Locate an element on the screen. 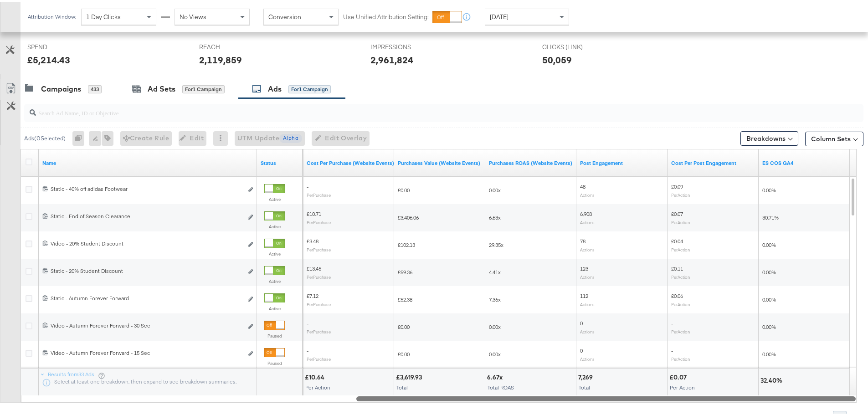 This screenshot has height=415, width=868. span: No Views is located at coordinates (193, 15).